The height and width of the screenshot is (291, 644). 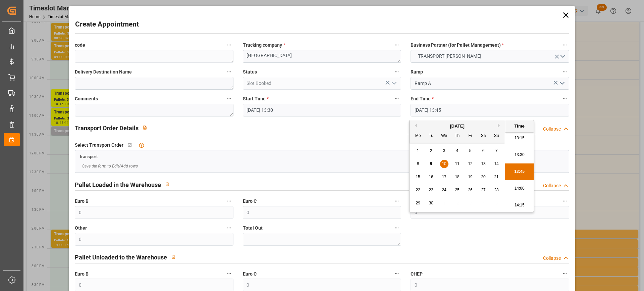 I want to click on span: 20, so click(x=483, y=177).